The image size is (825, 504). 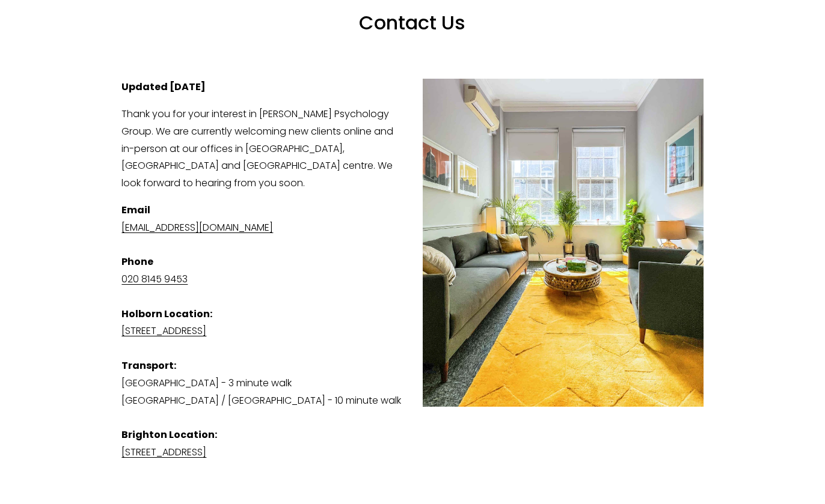 What do you see at coordinates (169, 435) in the screenshot?
I see `strong: Brighton Location:` at bounding box center [169, 435].